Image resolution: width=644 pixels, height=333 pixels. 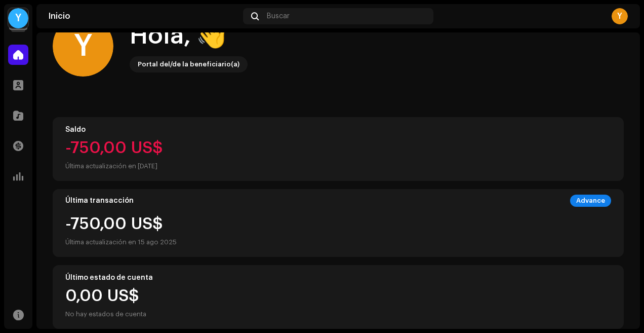 I want to click on div: Última transacción, so click(x=99, y=201).